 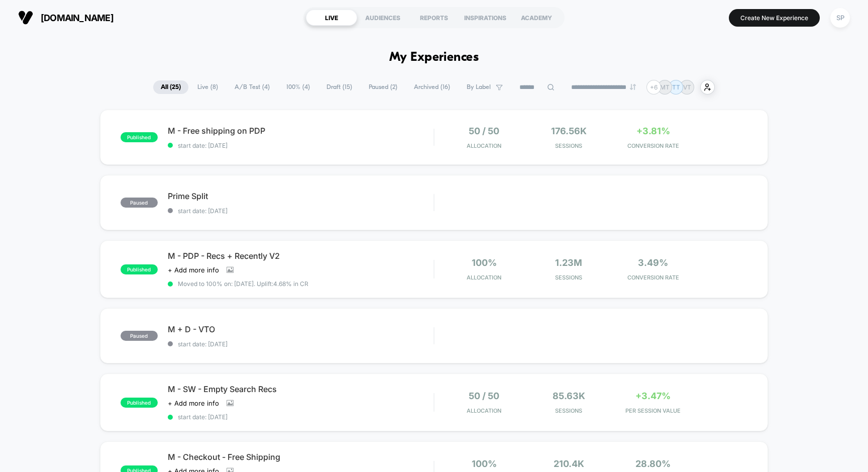 What do you see at coordinates (252, 87) in the screenshot?
I see `span: A/B Test ( 4 )` at bounding box center [252, 87].